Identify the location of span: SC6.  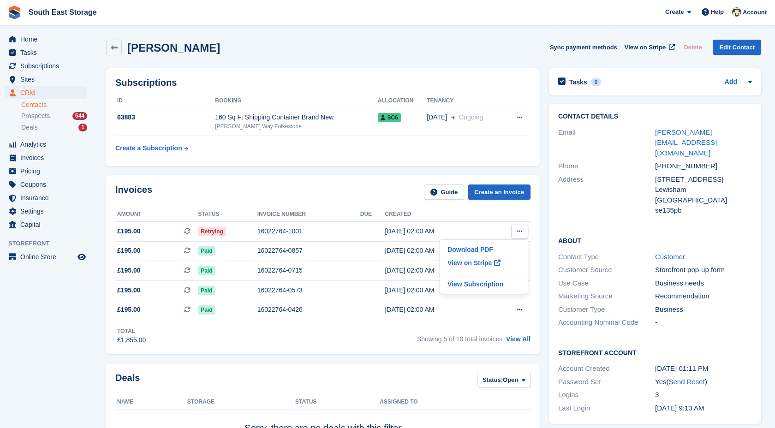
(389, 118).